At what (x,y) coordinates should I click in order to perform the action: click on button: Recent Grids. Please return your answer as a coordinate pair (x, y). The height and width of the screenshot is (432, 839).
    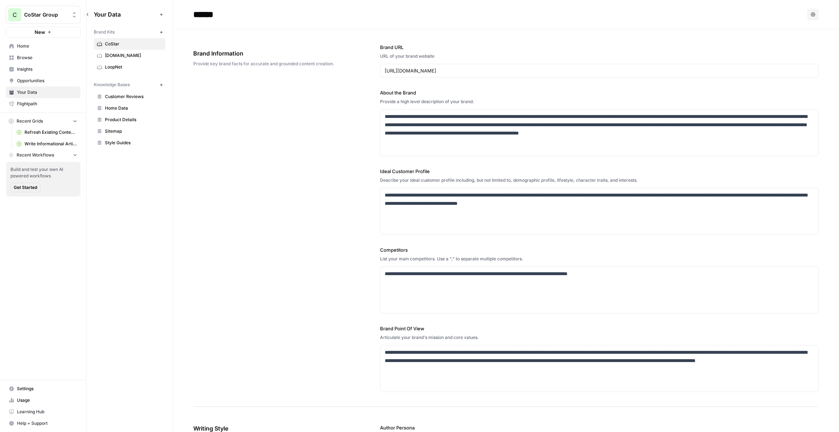
    Looking at the image, I should click on (43, 121).